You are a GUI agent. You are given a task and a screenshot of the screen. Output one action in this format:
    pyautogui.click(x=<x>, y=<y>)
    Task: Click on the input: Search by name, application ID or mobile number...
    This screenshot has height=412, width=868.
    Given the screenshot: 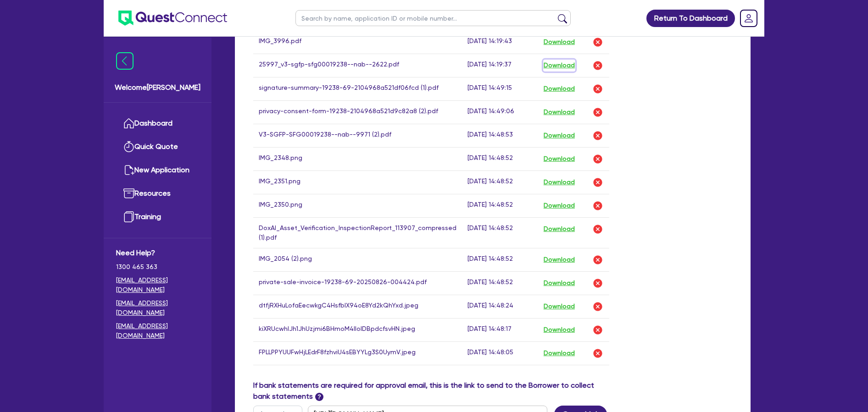 What is the action you would take?
    pyautogui.click(x=433, y=18)
    